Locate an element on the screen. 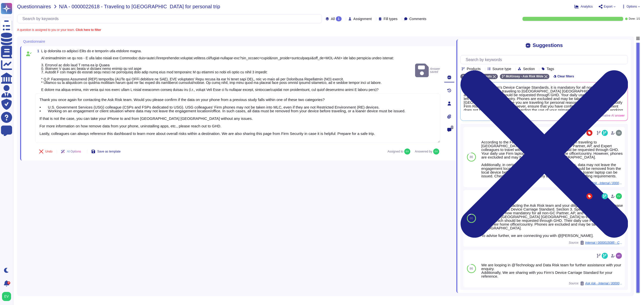 This screenshot has width=644, height=305. div: 1 is located at coordinates (339, 19).